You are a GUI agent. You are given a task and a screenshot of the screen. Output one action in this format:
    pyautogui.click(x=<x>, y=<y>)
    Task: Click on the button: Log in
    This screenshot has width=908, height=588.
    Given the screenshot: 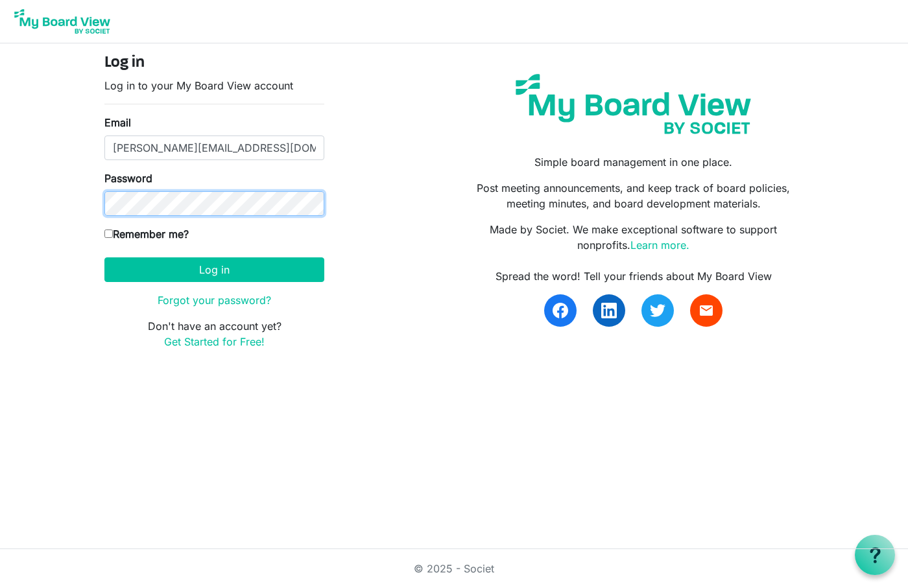 What is the action you would take?
    pyautogui.click(x=214, y=270)
    